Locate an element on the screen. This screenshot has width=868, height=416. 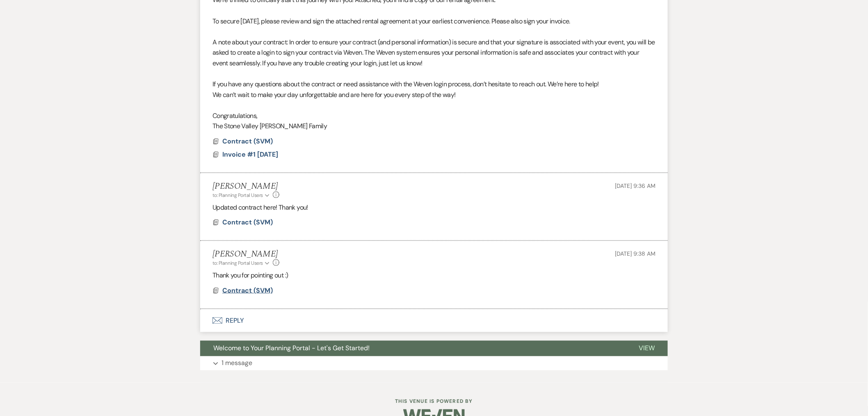
p: If you have any questions about the contract or need assistance with the Weven login process, don... is located at coordinates (434, 84).